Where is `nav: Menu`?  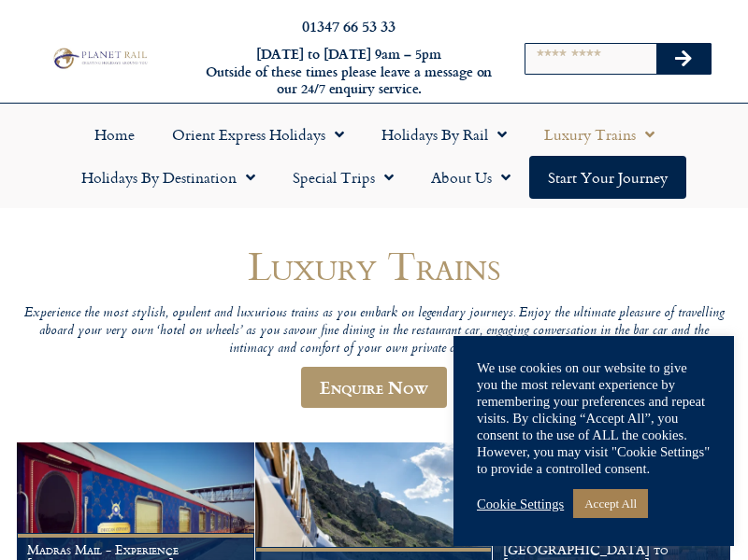 nav: Menu is located at coordinates (374, 156).